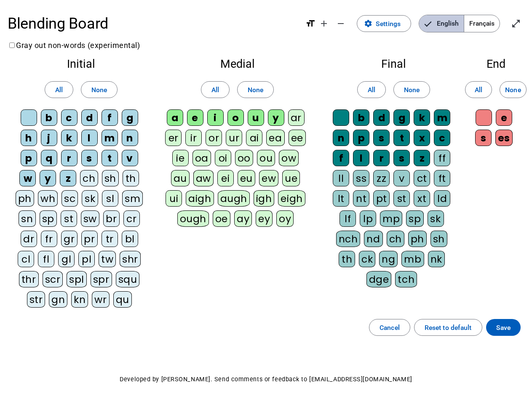 This screenshot has height=404, width=532. Describe the element at coordinates (422, 178) in the screenshot. I see `div: ct` at that location.